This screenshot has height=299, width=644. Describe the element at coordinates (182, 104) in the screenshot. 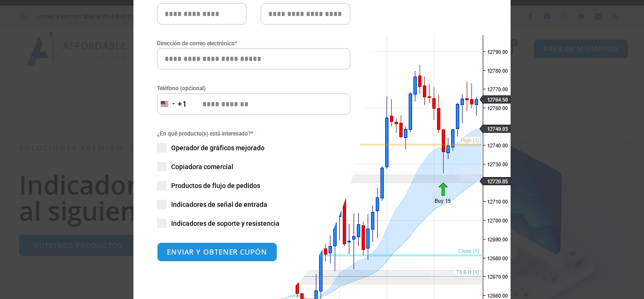

I see `font: +1` at that location.